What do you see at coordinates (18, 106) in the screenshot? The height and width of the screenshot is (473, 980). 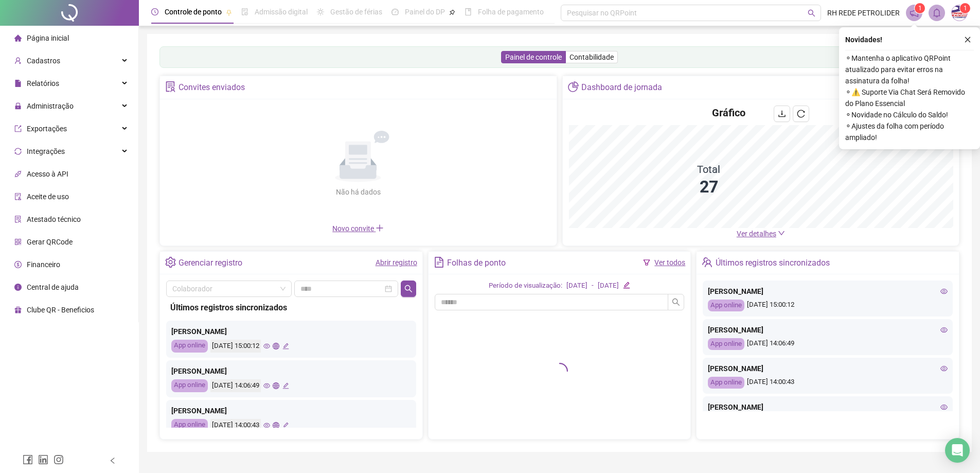 I see `span: lock` at bounding box center [18, 106].